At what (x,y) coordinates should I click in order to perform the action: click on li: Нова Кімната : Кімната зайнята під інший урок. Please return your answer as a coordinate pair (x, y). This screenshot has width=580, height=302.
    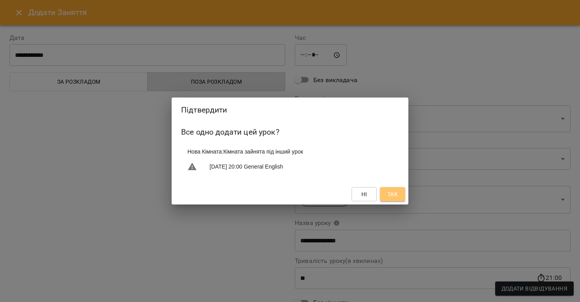
    Looking at the image, I should click on (290, 151).